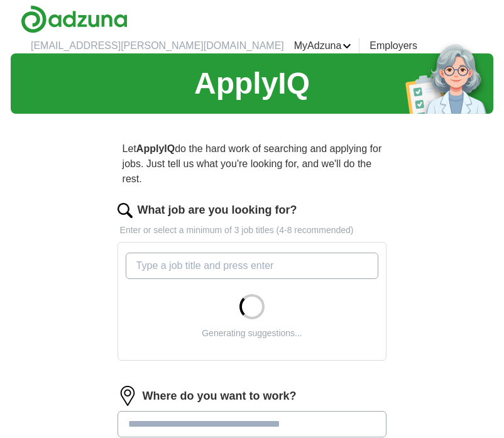  What do you see at coordinates (252, 265) in the screenshot?
I see `input: Type a job title and press enter` at bounding box center [252, 265].